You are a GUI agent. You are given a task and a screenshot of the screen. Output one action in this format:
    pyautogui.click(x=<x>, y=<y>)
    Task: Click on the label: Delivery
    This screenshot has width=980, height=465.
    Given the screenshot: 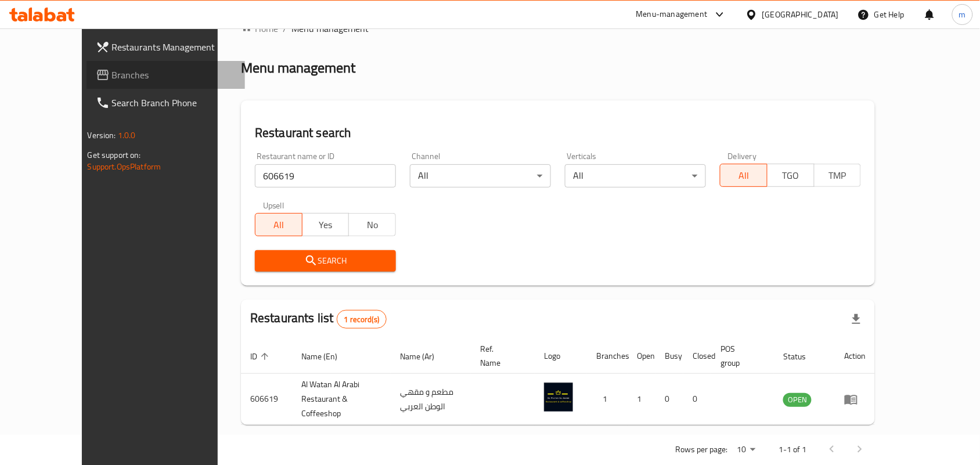 What is the action you would take?
    pyautogui.click(x=742, y=156)
    